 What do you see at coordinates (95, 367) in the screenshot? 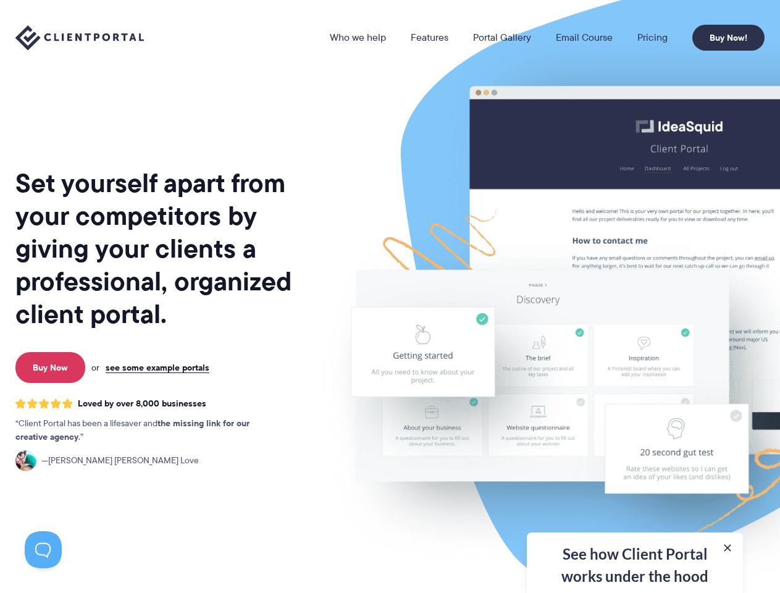
I see `span: or` at bounding box center [95, 367].